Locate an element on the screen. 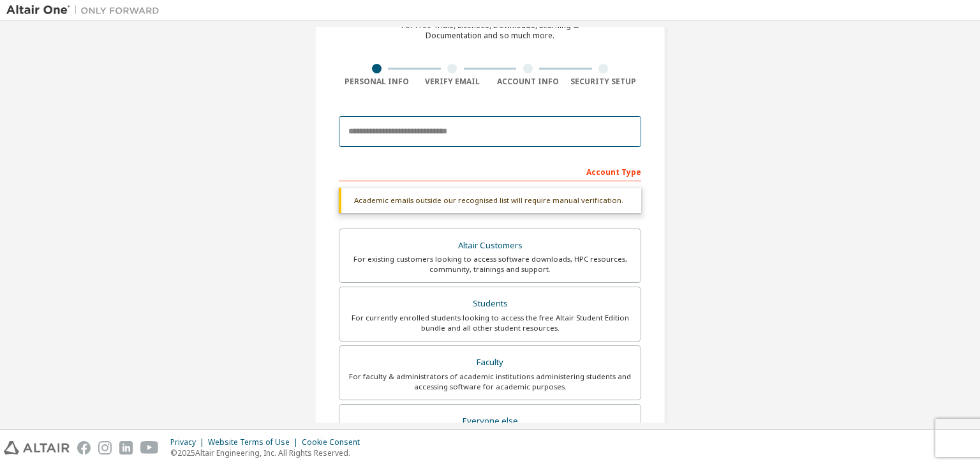 Image resolution: width=980 pixels, height=466 pixels. div: Altair Customers is located at coordinates (490, 246).